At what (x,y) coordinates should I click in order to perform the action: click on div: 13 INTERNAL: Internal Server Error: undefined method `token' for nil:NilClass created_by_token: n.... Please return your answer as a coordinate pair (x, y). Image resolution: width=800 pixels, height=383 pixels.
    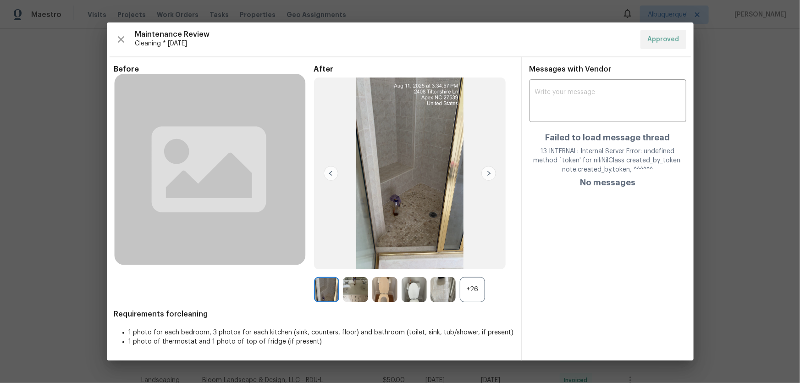
    Looking at the image, I should click on (608, 160).